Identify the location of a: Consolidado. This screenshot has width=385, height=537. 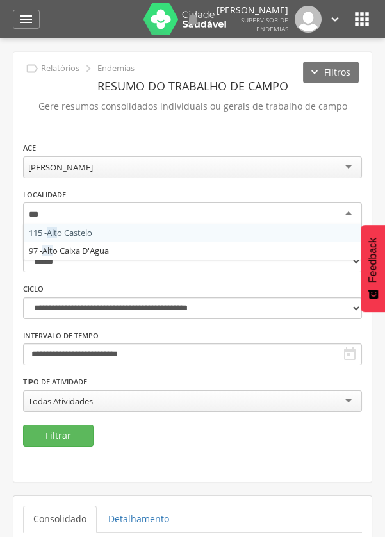
(60, 519).